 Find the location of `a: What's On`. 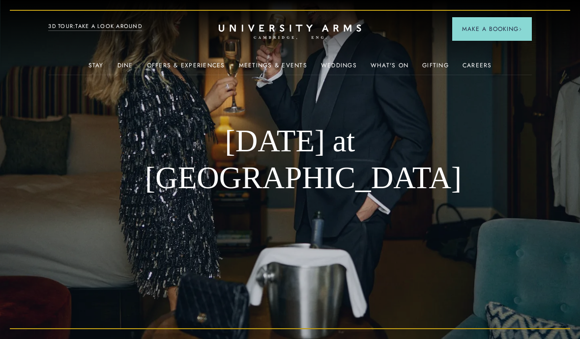

a: What's On is located at coordinates (390, 68).